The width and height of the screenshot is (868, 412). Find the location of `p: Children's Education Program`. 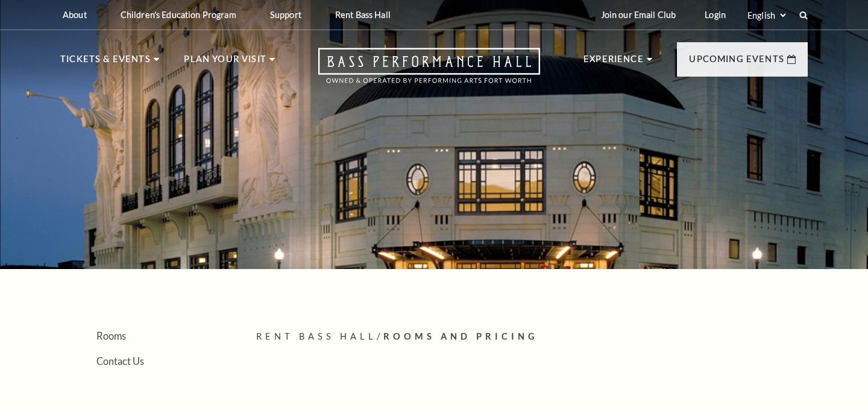

p: Children's Education Program is located at coordinates (179, 14).